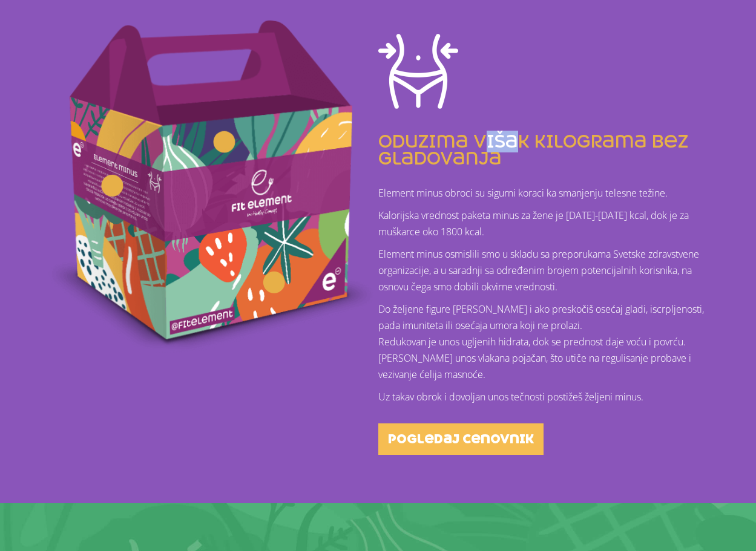  Describe the element at coordinates (545, 150) in the screenshot. I see `h4: oduzima višak kilograma bez gladovanja` at that location.